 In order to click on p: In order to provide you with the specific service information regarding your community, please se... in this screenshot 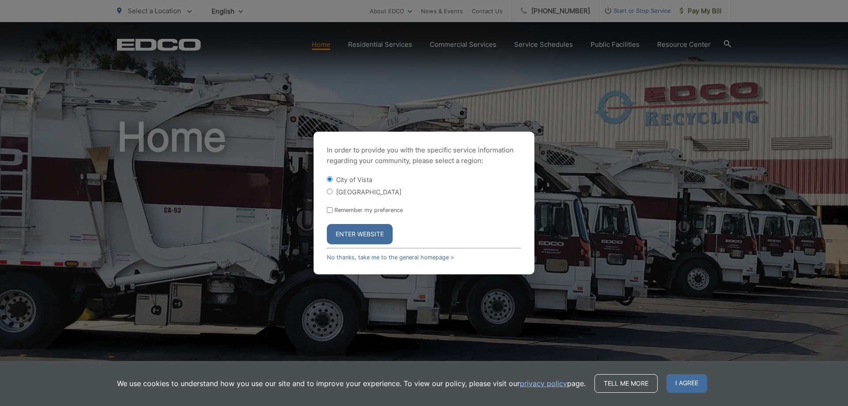, I will do `click(424, 155)`.